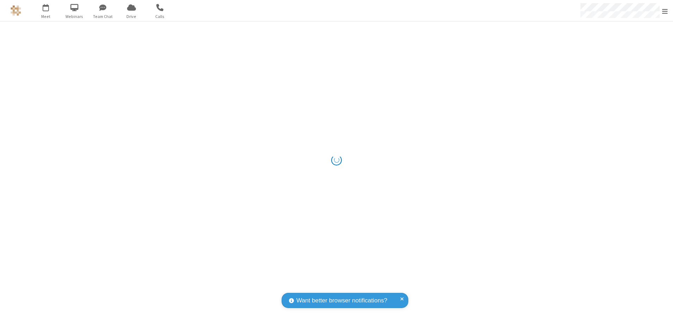 Image resolution: width=673 pixels, height=320 pixels. What do you see at coordinates (46, 17) in the screenshot?
I see `span: Meet` at bounding box center [46, 17].